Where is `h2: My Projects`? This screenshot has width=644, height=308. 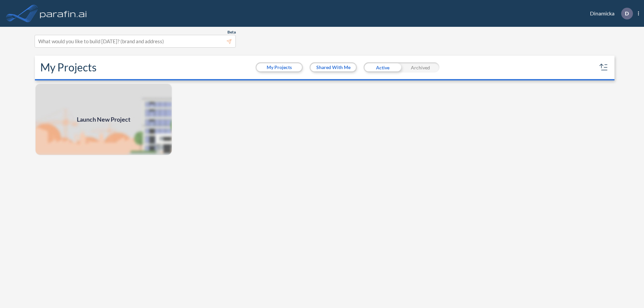
h2: My Projects is located at coordinates (68, 67).